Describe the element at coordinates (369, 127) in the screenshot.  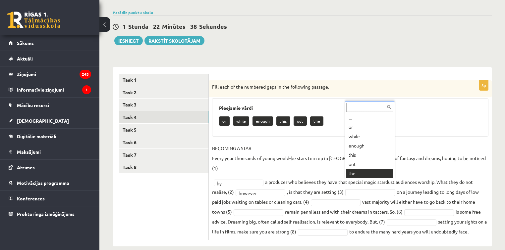
I see `div: or` at that location.